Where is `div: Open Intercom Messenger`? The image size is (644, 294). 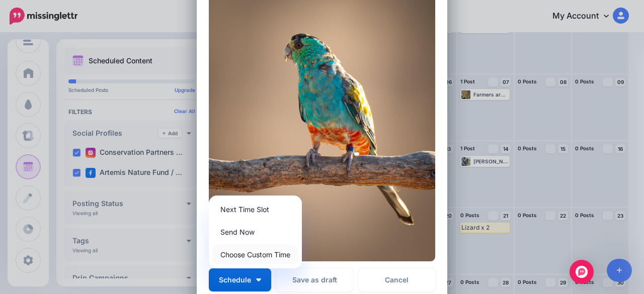
div: Open Intercom Messenger is located at coordinates (582, 272).